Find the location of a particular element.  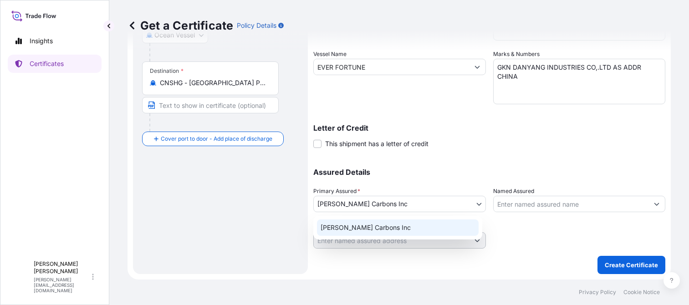

p: Insights is located at coordinates (41, 41).